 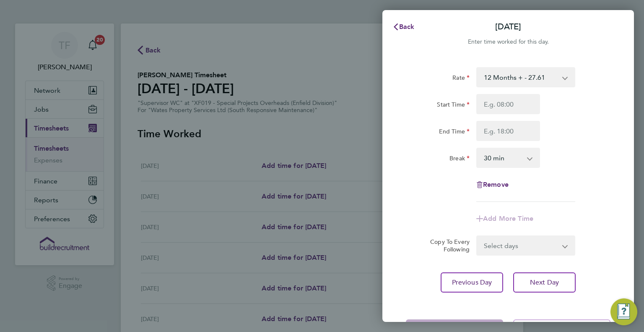 What do you see at coordinates (496, 184) in the screenshot?
I see `span: Remove` at bounding box center [496, 184].